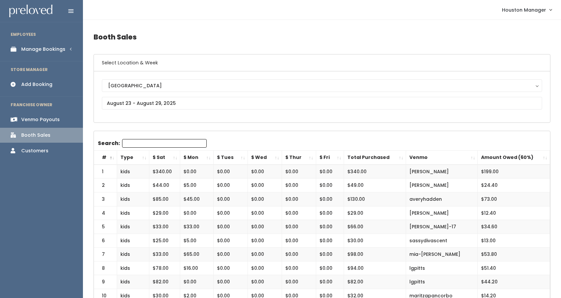  Describe the element at coordinates (164, 268) in the screenshot. I see `td: $78.00` at that location.